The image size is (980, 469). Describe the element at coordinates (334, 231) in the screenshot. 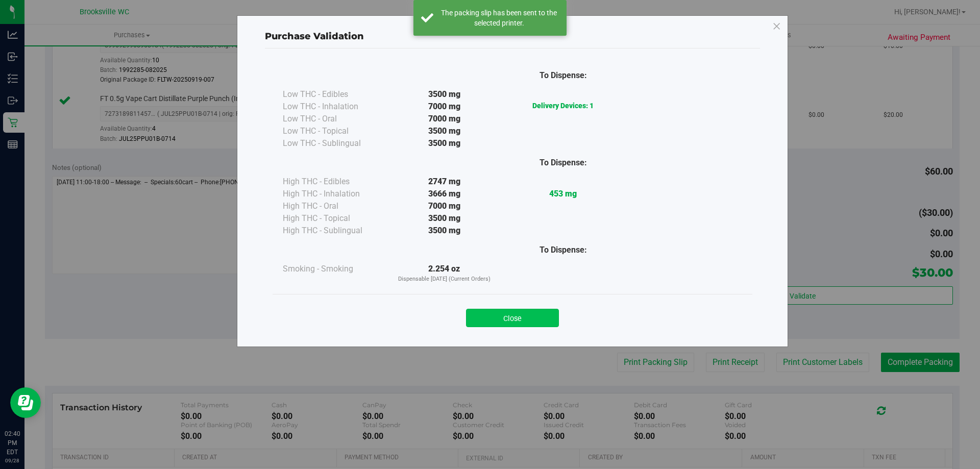

I see `div: High THC - Sublingual` at that location.